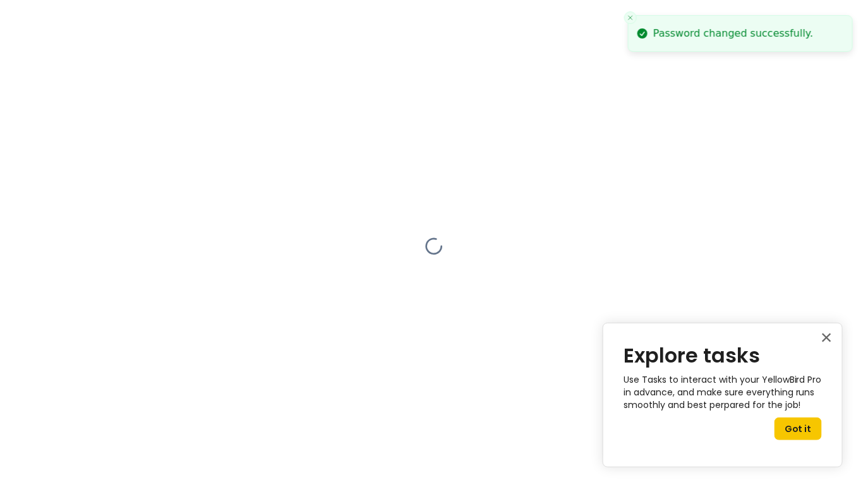 This screenshot has width=868, height=492. Describe the element at coordinates (826, 337) in the screenshot. I see `button: Close` at that location.